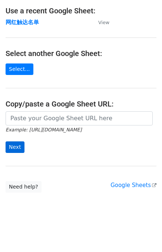  What do you see at coordinates (22, 22) in the screenshot?
I see `strong: 网红触达名单` at bounding box center [22, 22].